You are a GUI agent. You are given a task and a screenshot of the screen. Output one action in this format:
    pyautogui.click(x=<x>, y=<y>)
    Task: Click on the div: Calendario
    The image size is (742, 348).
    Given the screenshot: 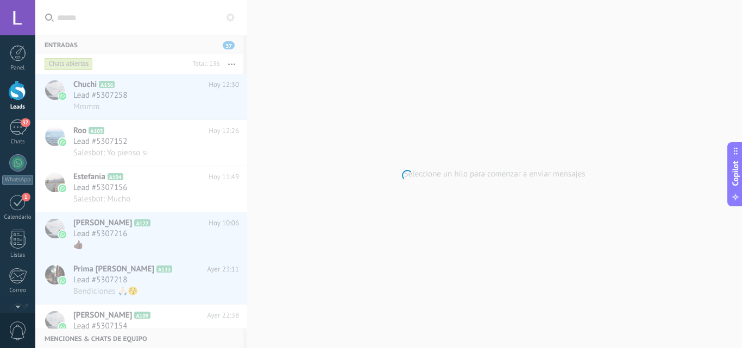 What is the action you would take?
    pyautogui.click(x=18, y=217)
    